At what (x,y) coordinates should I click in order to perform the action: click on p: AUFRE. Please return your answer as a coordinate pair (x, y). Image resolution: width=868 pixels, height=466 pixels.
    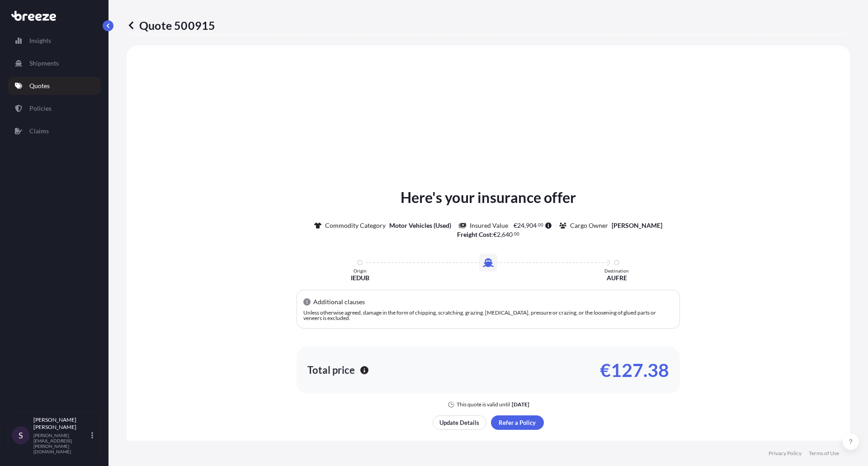
    Looking at the image, I should click on (616, 278).